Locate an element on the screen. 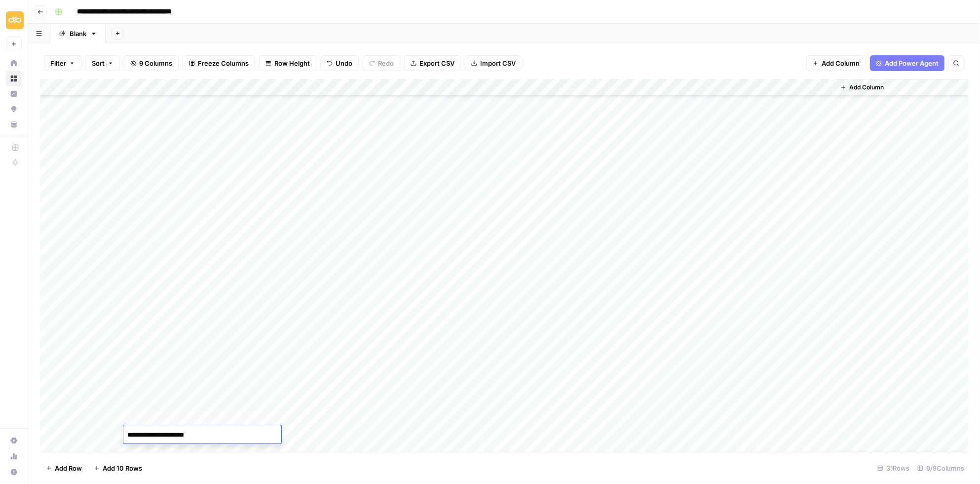 Image resolution: width=980 pixels, height=484 pixels. span: Row Height is located at coordinates (292, 63).